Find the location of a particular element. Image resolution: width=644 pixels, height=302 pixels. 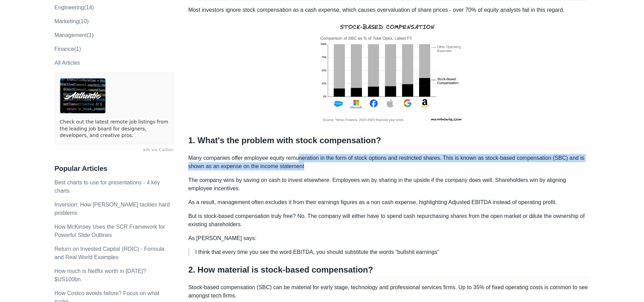

img: ads via Carbon is located at coordinates (83, 96).